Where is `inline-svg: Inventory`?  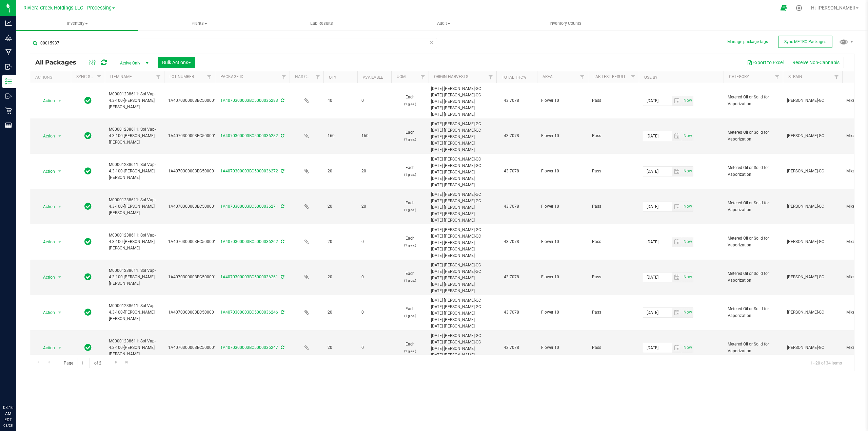
inline-svg: Inventory is located at coordinates (8, 81).